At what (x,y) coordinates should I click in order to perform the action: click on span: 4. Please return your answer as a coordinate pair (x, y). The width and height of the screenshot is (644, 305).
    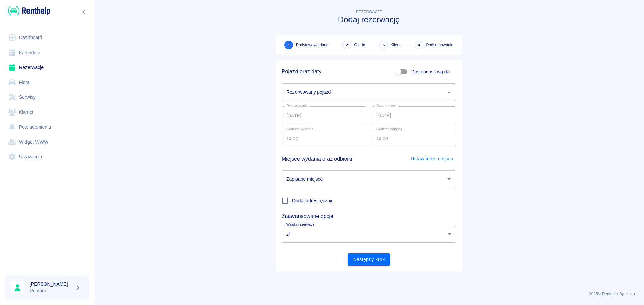
    Looking at the image, I should click on (419, 45).